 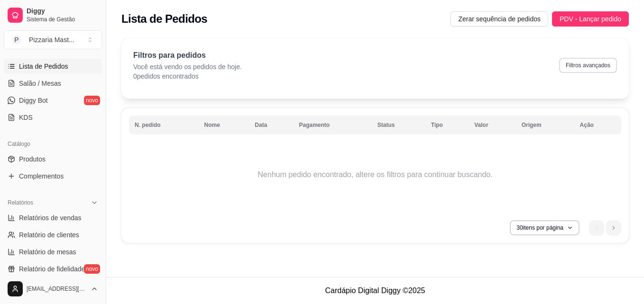 What do you see at coordinates (52, 269) in the screenshot?
I see `span: Relatório de fidelidade` at bounding box center [52, 269].